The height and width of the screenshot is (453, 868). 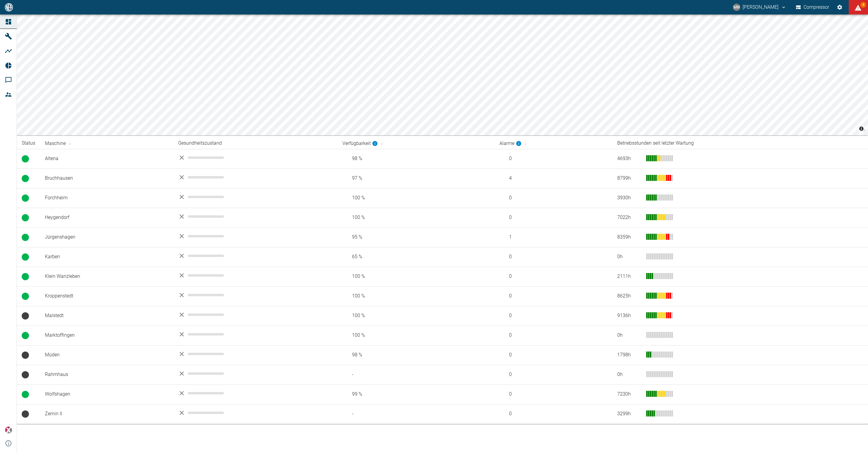 I want to click on div: 4693 h, so click(x=630, y=159).